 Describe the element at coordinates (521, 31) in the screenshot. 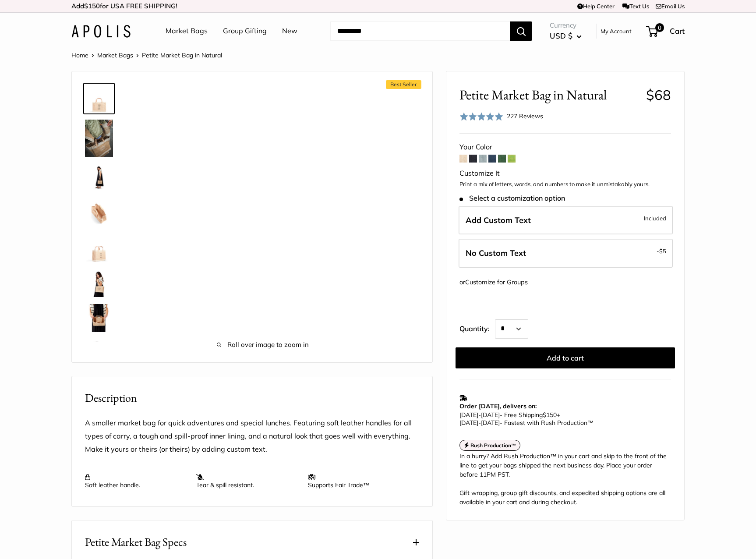

I see `button: Search` at that location.